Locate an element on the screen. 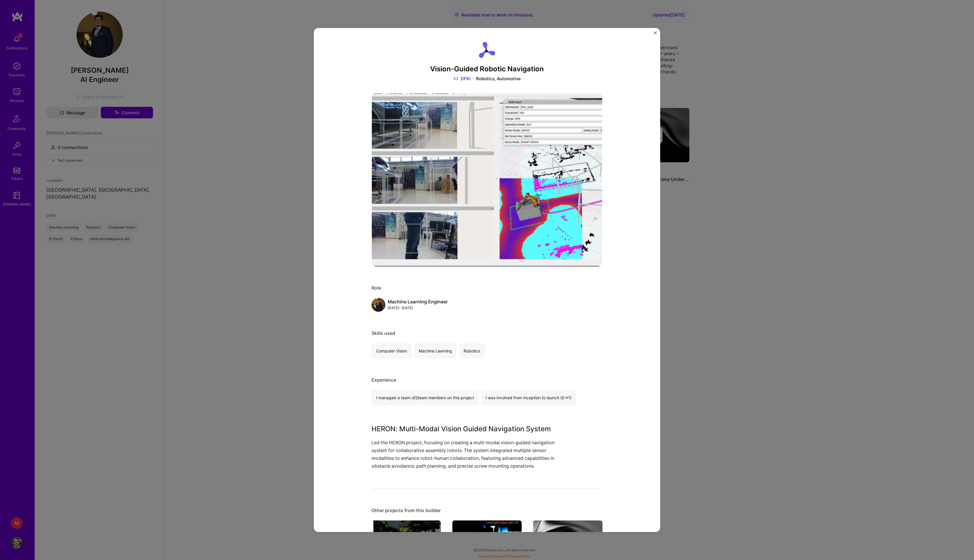 The height and width of the screenshot is (560, 974). h3: Vision-Guided Robotic Navigation is located at coordinates (487, 69).